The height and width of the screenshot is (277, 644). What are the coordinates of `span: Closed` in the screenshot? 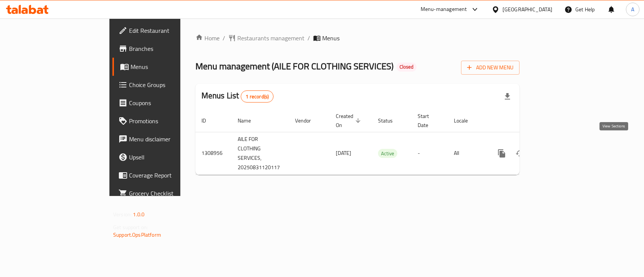 It's located at (406, 66).